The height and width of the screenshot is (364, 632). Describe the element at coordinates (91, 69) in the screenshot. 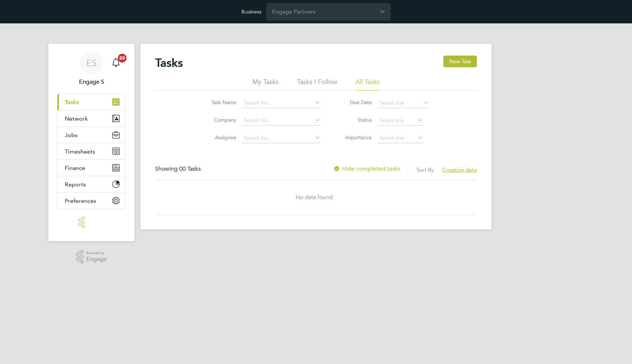

I see `a: ESEngage S` at that location.